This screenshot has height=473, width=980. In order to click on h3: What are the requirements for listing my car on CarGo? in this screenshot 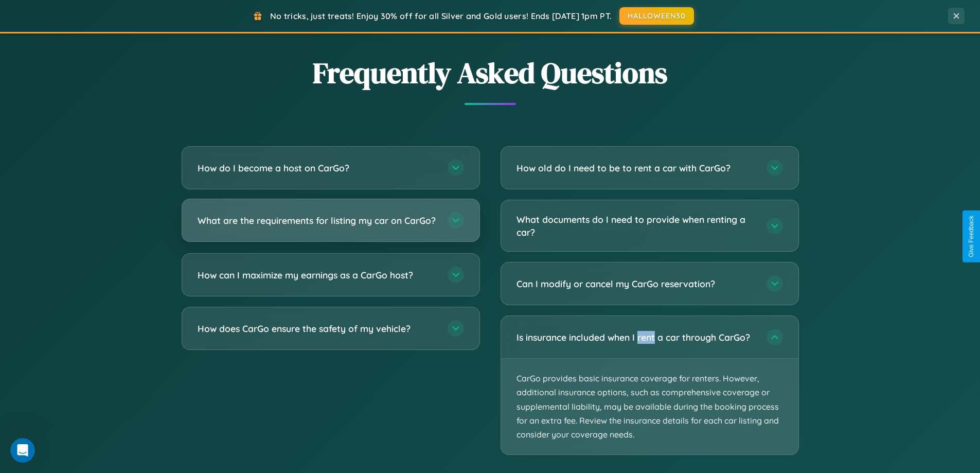, I will do `click(317, 221)`.